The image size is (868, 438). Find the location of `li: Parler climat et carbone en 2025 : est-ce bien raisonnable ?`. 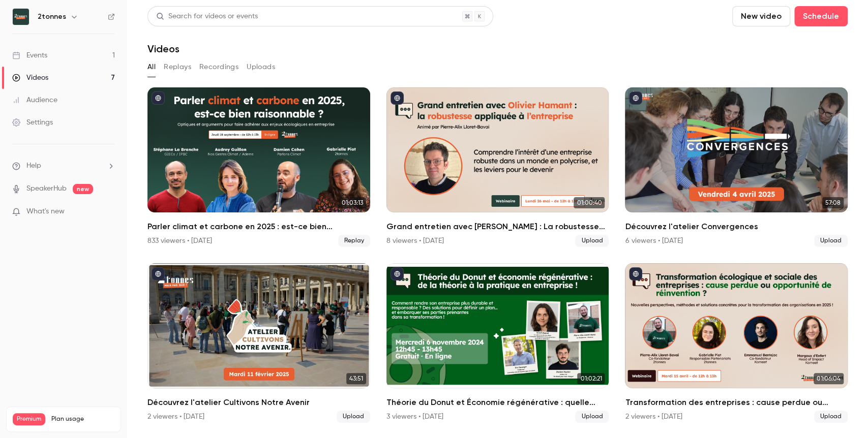

li: Parler climat et carbone en 2025 : est-ce bien raisonnable ? is located at coordinates (259, 167).